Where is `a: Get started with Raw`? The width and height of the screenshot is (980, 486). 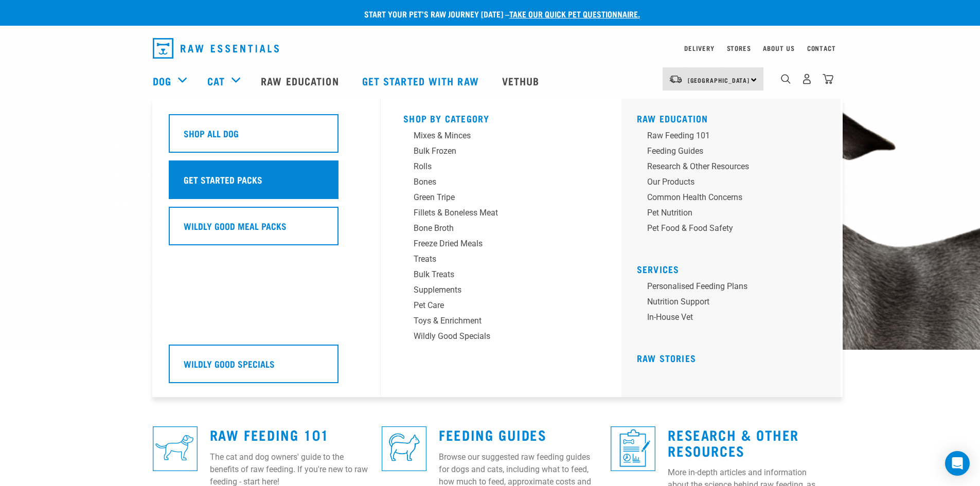 a: Get started with Raw is located at coordinates (422, 81).